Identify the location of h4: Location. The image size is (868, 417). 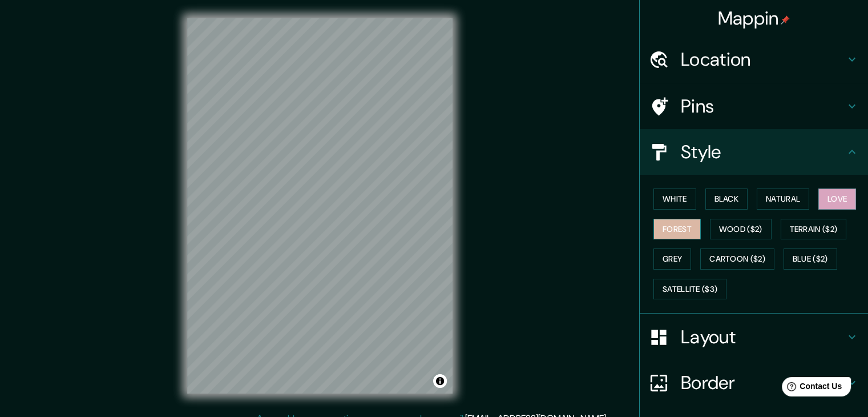
(763, 59).